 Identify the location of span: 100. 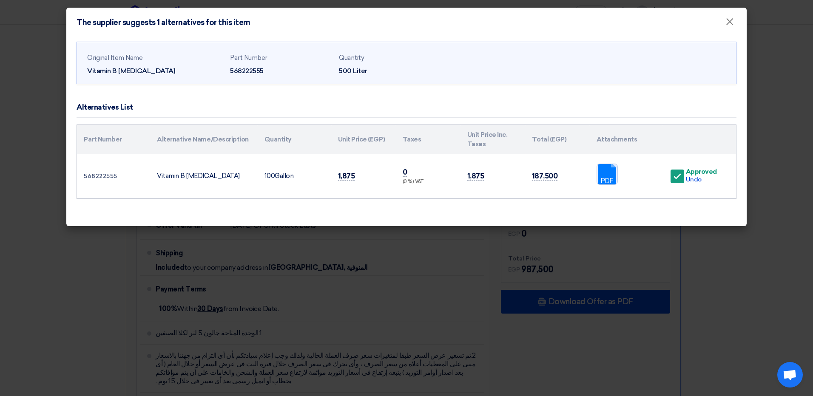
(270, 176).